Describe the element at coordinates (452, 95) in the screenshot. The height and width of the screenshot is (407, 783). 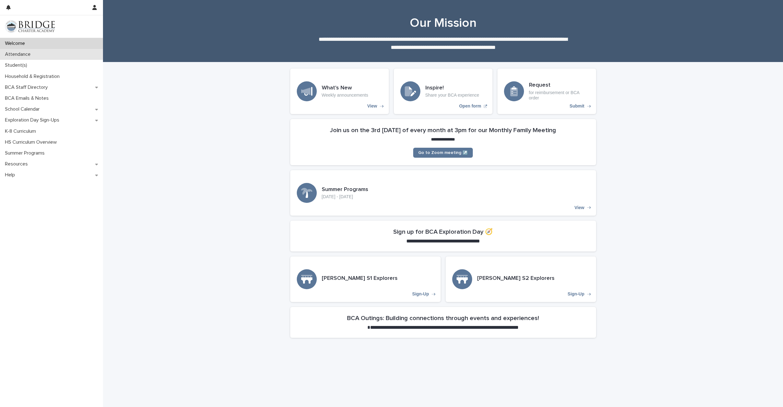
I see `p: Share your BCA experience` at that location.